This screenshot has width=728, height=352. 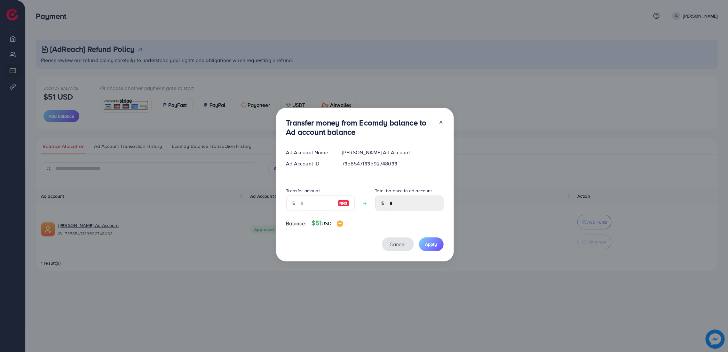 What do you see at coordinates (404, 191) in the screenshot?
I see `label: Total balance in ad account` at bounding box center [404, 191].